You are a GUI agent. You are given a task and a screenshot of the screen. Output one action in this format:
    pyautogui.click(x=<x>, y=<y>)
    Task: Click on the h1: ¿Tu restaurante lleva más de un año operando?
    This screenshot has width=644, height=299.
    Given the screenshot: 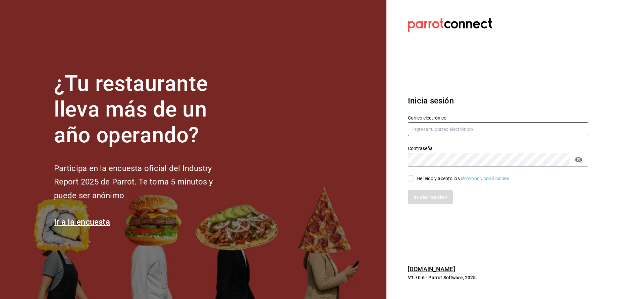 What is the action you would take?
    pyautogui.click(x=145, y=109)
    